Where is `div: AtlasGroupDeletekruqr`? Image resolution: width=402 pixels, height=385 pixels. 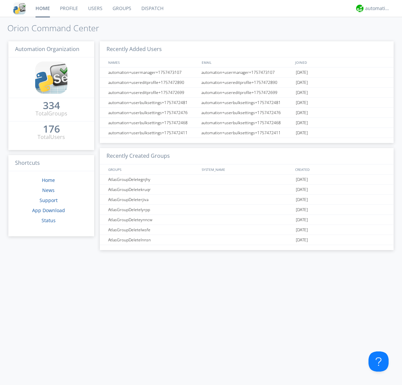 div: AtlasGroupDeletekruqr is located at coordinates (153, 189).